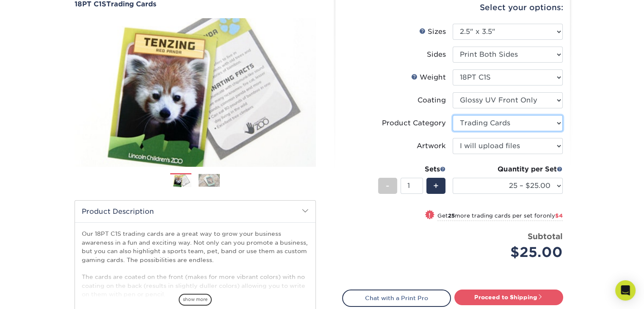 Image resolution: width=644 pixels, height=309 pixels. I want to click on a: Proceed to Shipping, so click(509, 297).